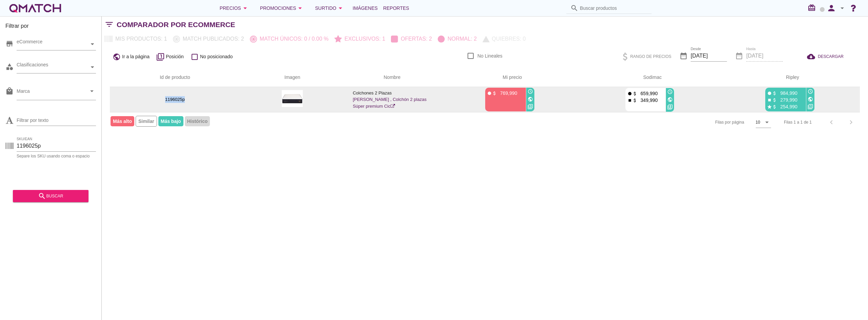 The height and width of the screenshot is (320, 868). Describe the element at coordinates (411, 39) in the screenshot. I see `button: Ofertas: 2` at that location.